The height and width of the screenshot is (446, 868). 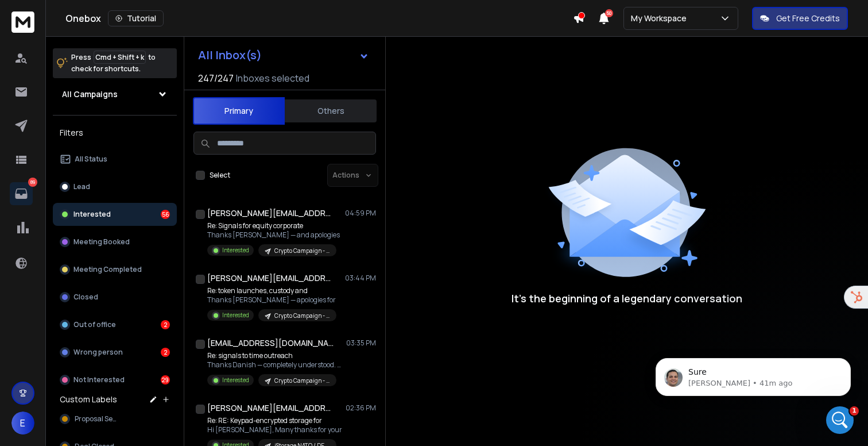 What do you see at coordinates (115, 297) in the screenshot?
I see `button: Closed` at bounding box center [115, 297].